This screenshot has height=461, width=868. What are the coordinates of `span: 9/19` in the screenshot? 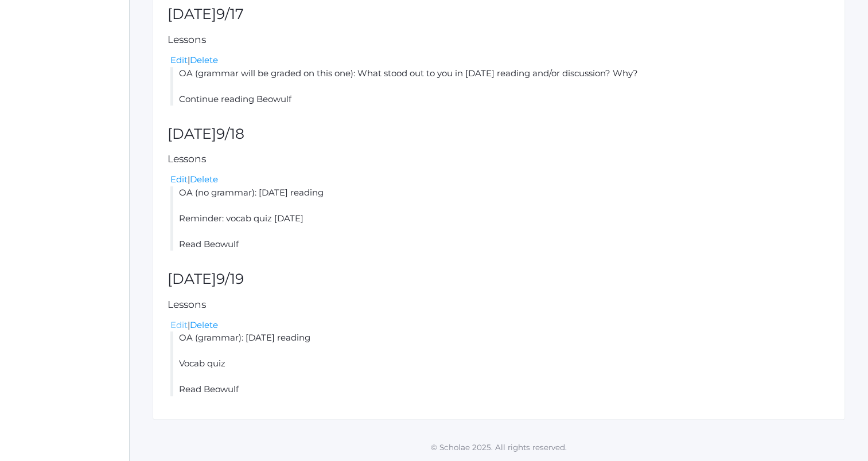 It's located at (230, 279).